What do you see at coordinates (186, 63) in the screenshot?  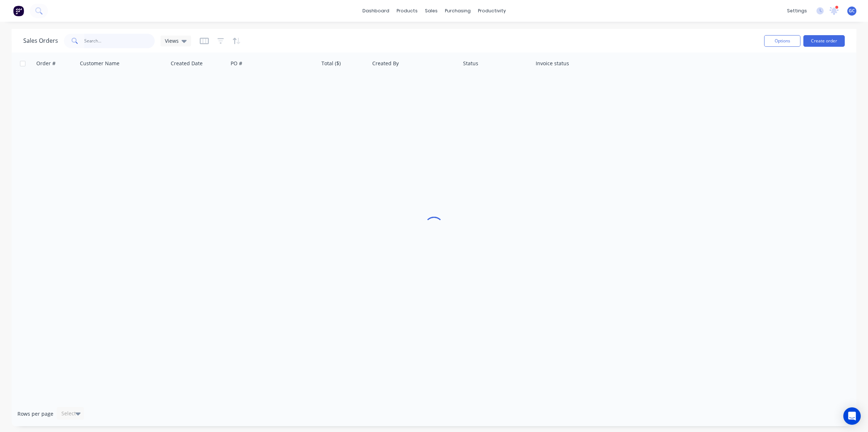 I see `div: Created Date` at bounding box center [186, 63].